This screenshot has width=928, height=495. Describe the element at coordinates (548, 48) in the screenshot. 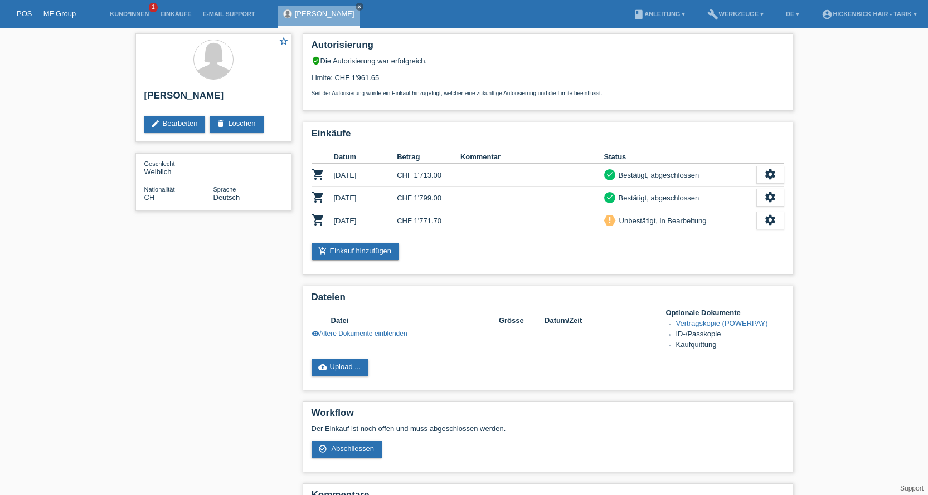

I see `h2: Autorisierung` at that location.